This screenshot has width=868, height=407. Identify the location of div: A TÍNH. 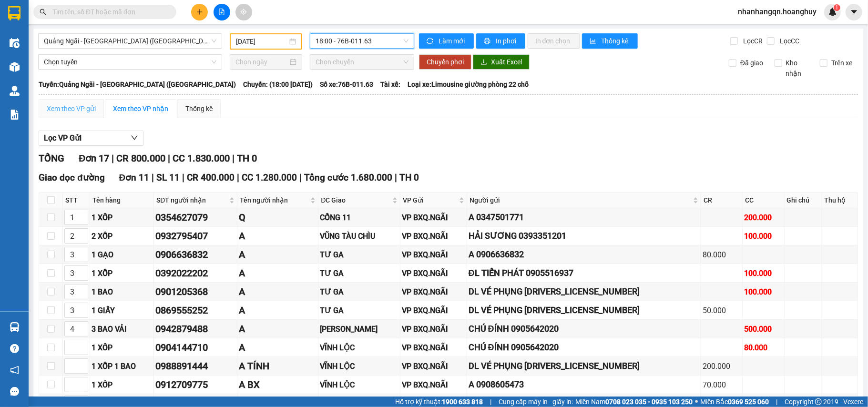
(277, 366).